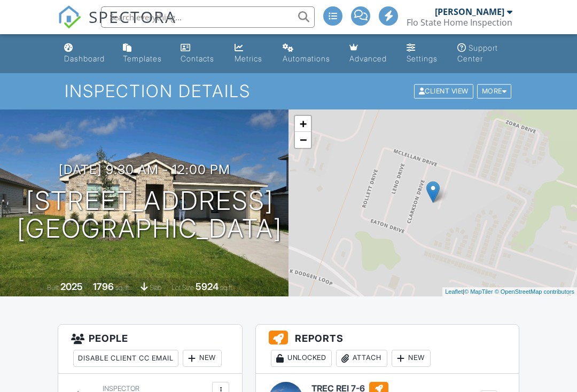  I want to click on div: Attach, so click(362, 359).